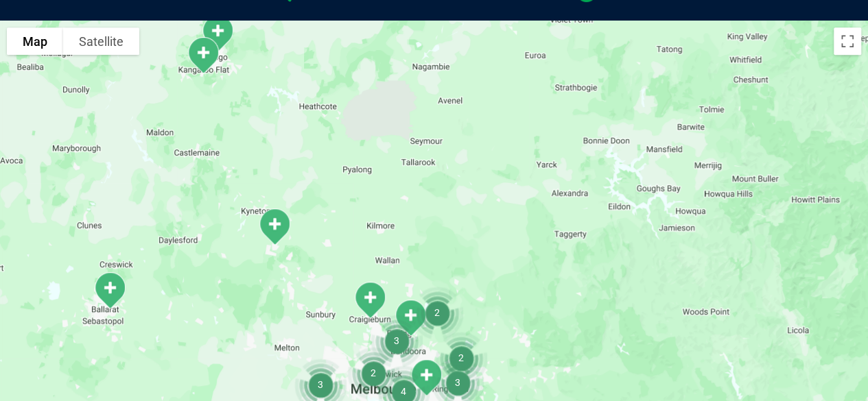  Describe the element at coordinates (35, 41) in the screenshot. I see `button: Show street map` at that location.